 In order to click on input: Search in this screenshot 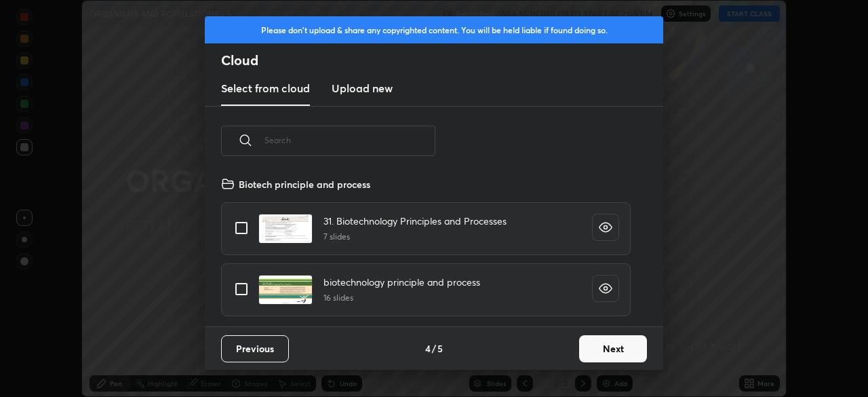, I will do `click(350, 140)`.